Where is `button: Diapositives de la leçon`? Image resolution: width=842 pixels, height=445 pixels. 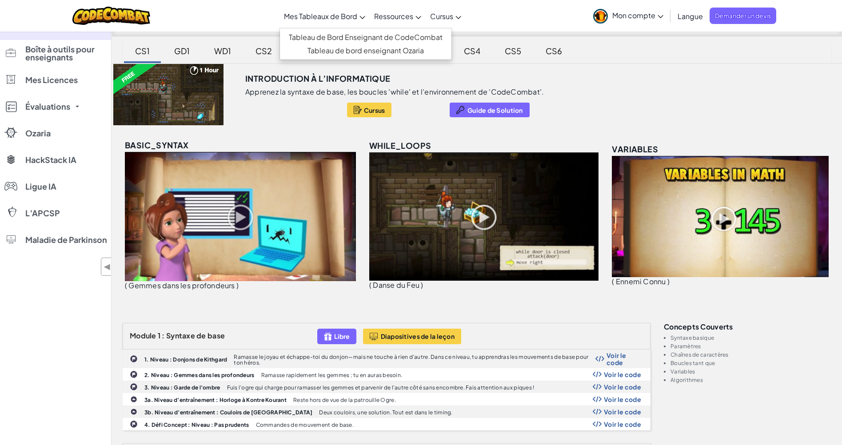 button: Diapositives de la leçon is located at coordinates (412, 336).